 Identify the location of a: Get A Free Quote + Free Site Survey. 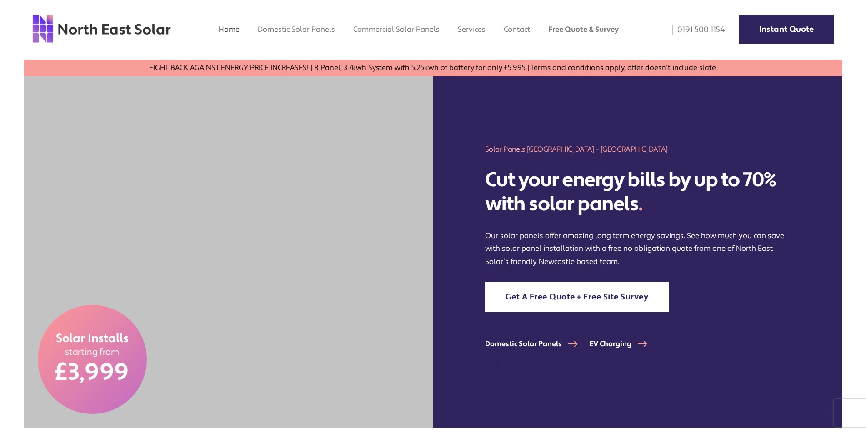
(577, 297).